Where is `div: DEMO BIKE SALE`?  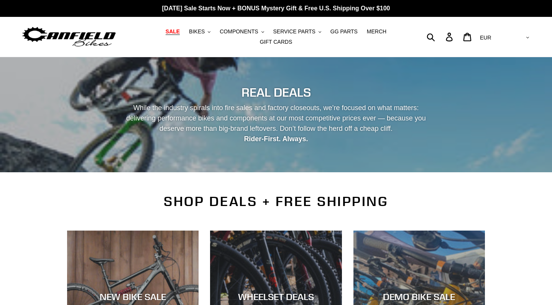 div: DEMO BIKE SALE is located at coordinates (419, 296).